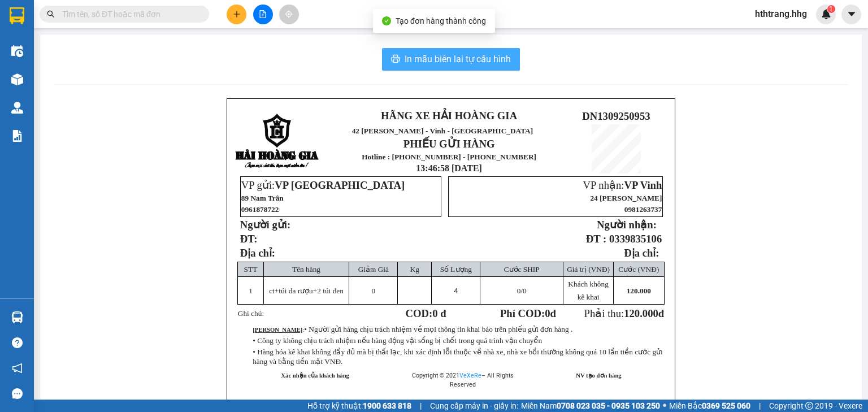 The height and width of the screenshot is (412, 868). What do you see at coordinates (17, 342) in the screenshot?
I see `span: question-circle` at bounding box center [17, 342].